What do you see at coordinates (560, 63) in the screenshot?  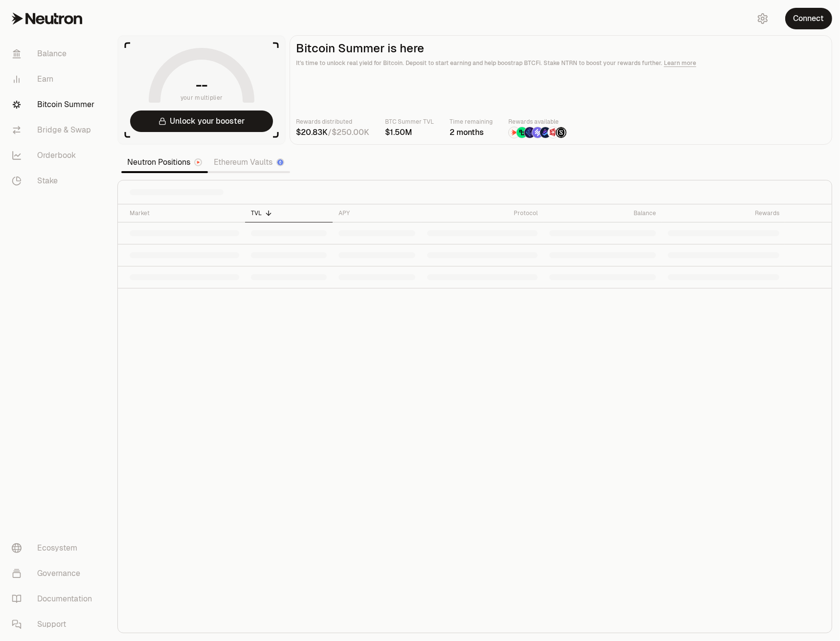 I see `p: It's time to unlock real yield for Bitcoin. Deposit to start earning and help boostrap BTCFi. Sta...` at bounding box center [560, 63].